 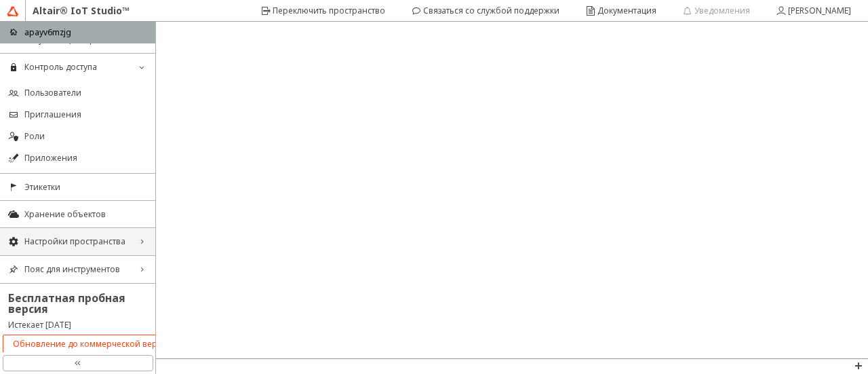 What do you see at coordinates (53, 92) in the screenshot?
I see `font: Пользователи` at bounding box center [53, 92].